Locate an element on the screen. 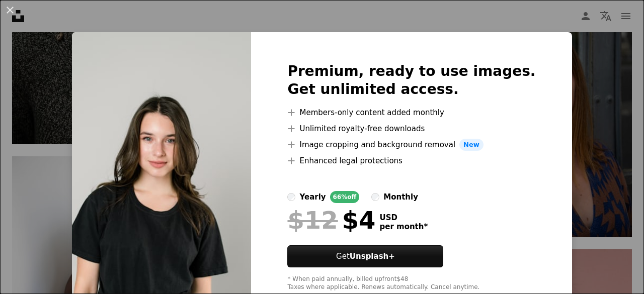 This screenshot has width=644, height=294. span: New is located at coordinates (472, 144).